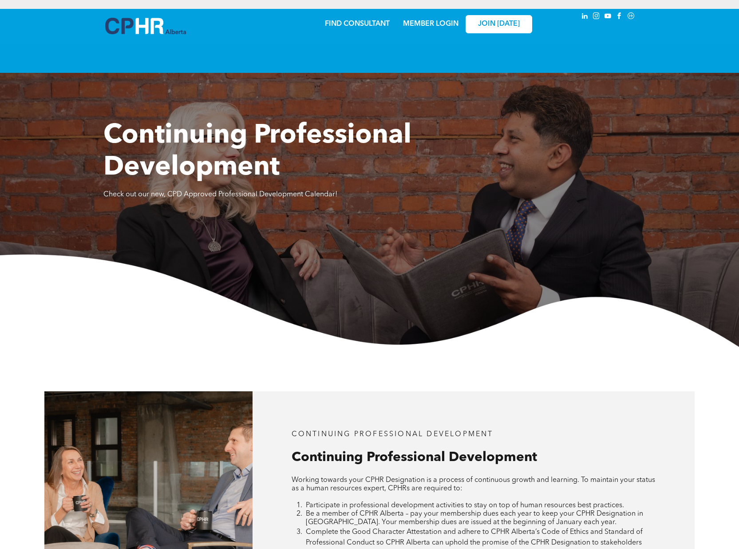 The width and height of the screenshot is (739, 549). Describe the element at coordinates (431, 24) in the screenshot. I see `a: MEMBER LOGIN` at that location.